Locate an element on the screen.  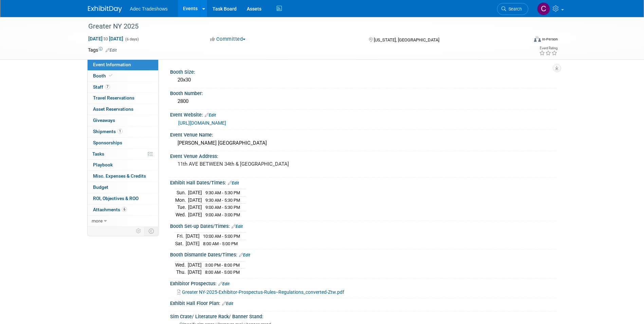
td: Sun. is located at coordinates (181, 193).